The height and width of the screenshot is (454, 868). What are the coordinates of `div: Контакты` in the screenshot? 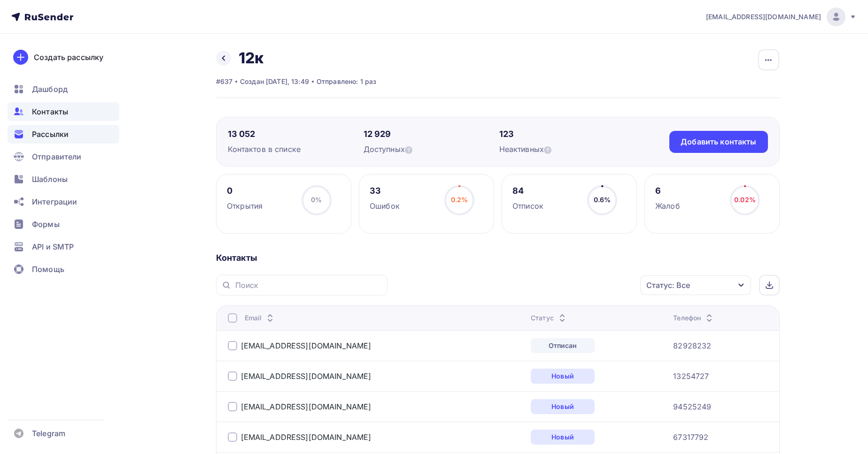 It's located at (498, 258).